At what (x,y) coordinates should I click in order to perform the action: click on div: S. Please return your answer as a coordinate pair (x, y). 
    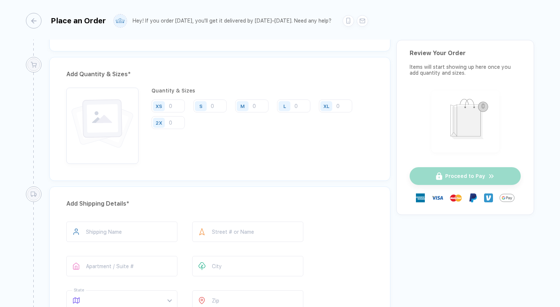
    Looking at the image, I should click on (201, 106).